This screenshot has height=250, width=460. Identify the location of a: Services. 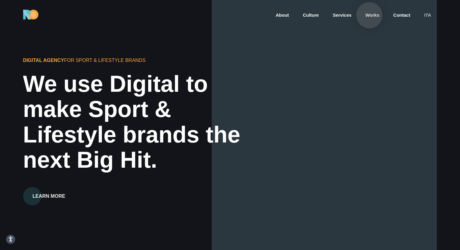
(342, 15).